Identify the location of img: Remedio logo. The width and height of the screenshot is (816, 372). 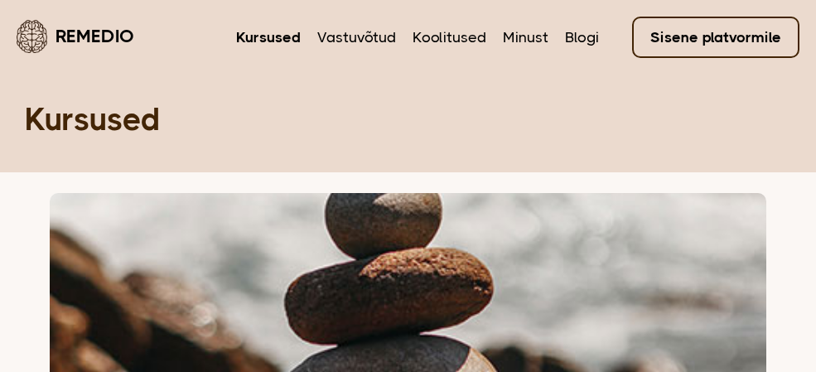
(31, 36).